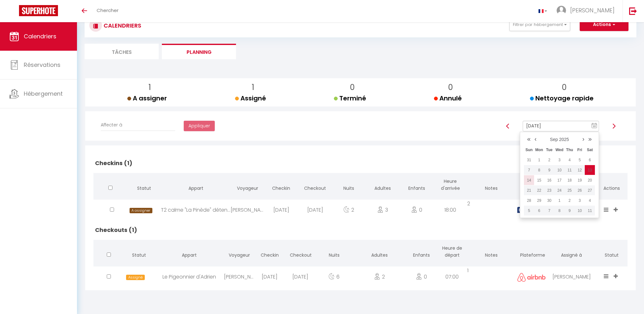 The height and width of the screenshot is (314, 644). Describe the element at coordinates (539, 211) in the screenshot. I see `td: Oct 06, 2025` at that location.